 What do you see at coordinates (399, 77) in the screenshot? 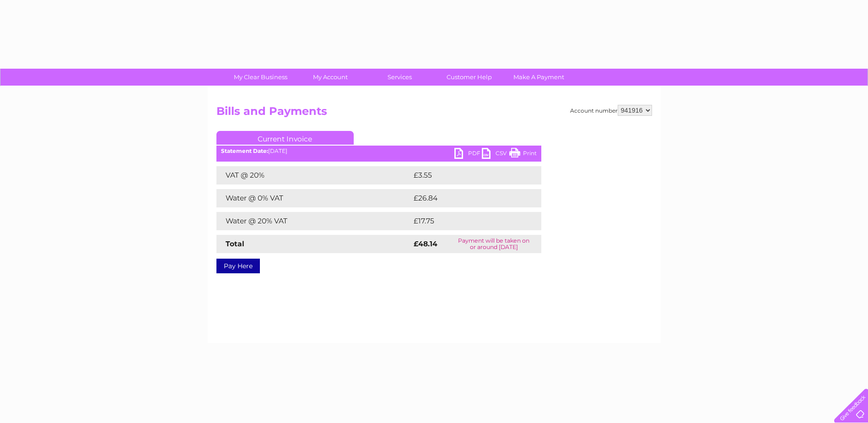
I see `a: Services` at bounding box center [399, 77].